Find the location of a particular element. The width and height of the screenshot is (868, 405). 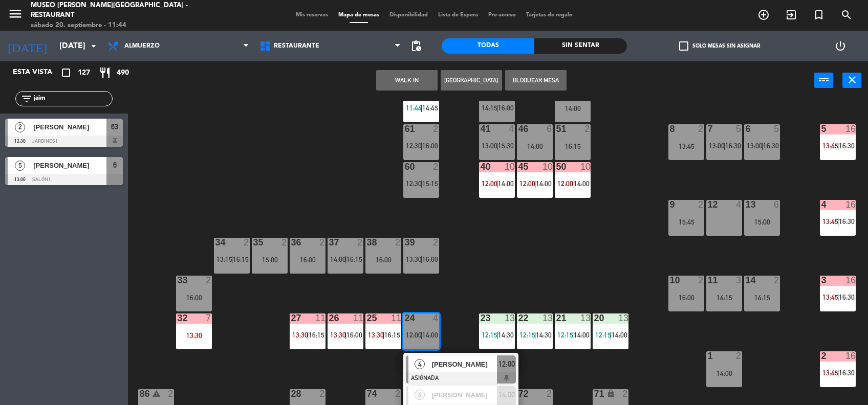

div: 37 is located at coordinates (329, 243).